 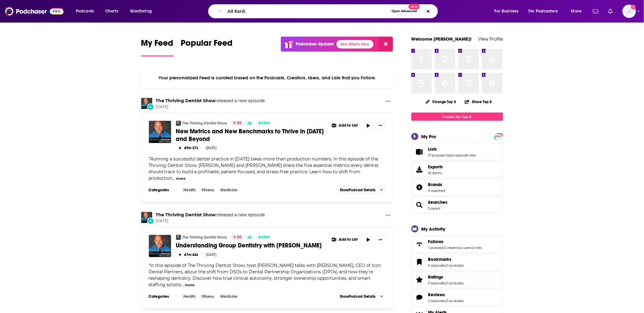 What do you see at coordinates (189, 255) in the screenshot?
I see `button: 47m 44s` at bounding box center [189, 255].